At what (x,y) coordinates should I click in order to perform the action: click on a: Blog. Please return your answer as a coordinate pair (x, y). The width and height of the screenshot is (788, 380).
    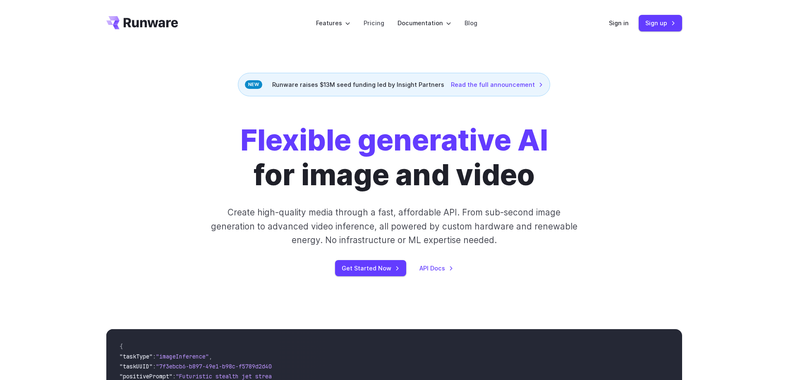
    Looking at the image, I should click on (471, 23).